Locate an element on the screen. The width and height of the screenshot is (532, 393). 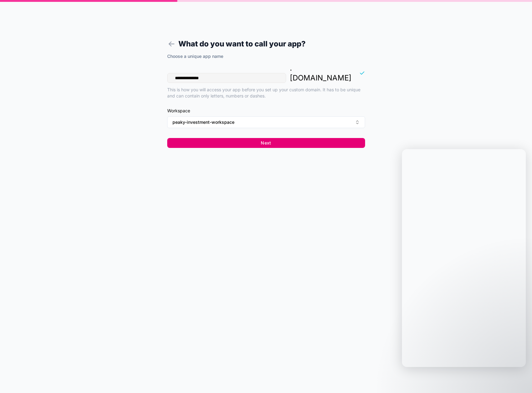
label: Choose a unique app name is located at coordinates (195, 56).